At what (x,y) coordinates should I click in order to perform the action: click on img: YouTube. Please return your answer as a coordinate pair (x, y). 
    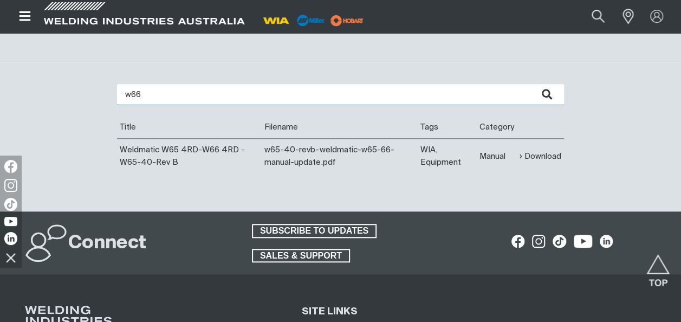
    Looking at the image, I should click on (11, 221).